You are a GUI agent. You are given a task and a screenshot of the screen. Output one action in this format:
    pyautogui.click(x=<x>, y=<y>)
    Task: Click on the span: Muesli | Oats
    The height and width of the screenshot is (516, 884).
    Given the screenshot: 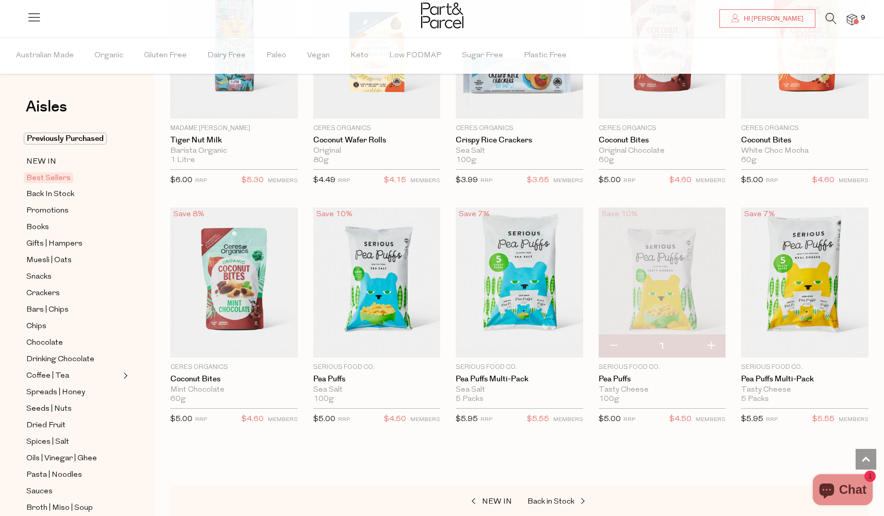 What is the action you would take?
    pyautogui.click(x=49, y=261)
    